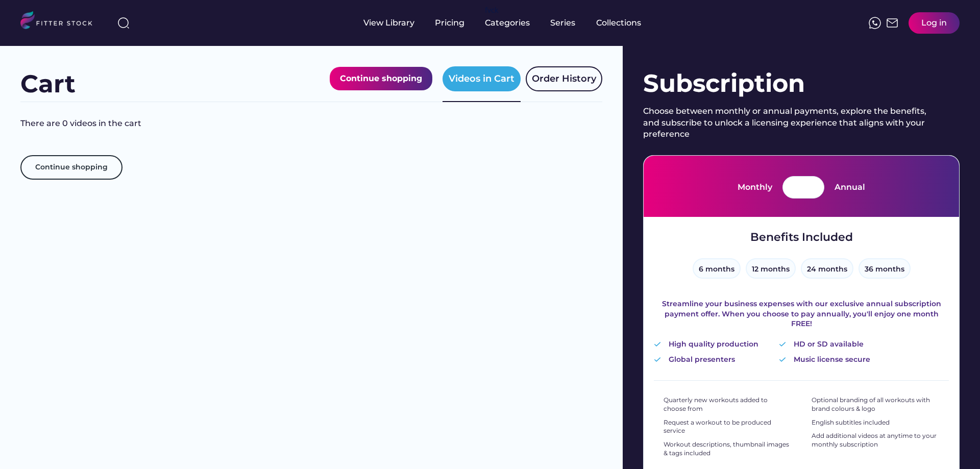 Image resolution: width=980 pixels, height=469 pixels. Describe the element at coordinates (727, 450) in the screenshot. I see `div: Workout descriptions, thumbnail images & tags included` at that location.